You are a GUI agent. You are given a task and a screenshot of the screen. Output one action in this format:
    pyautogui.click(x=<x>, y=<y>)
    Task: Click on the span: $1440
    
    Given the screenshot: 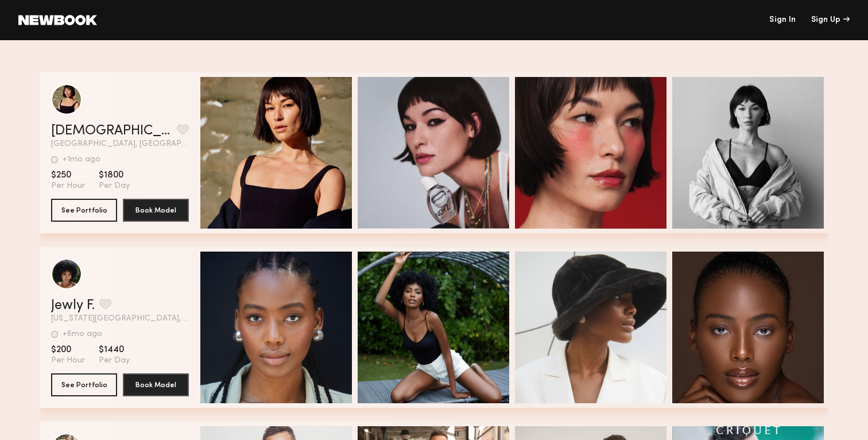 What is the action you would take?
    pyautogui.click(x=114, y=349)
    